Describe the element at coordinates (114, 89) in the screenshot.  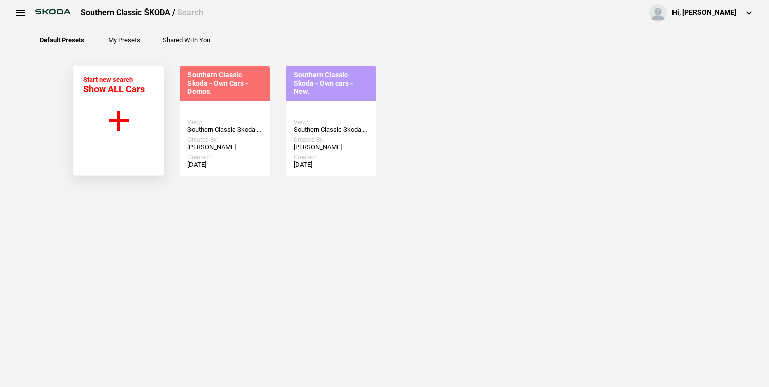
I see `span: Show ALL Cars` at that location.